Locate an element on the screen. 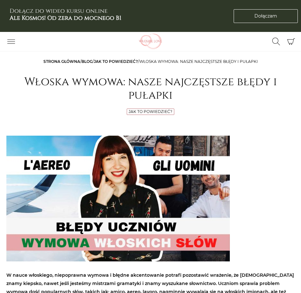 The width and height of the screenshot is (301, 293). button: Koszyk is located at coordinates (291, 42).